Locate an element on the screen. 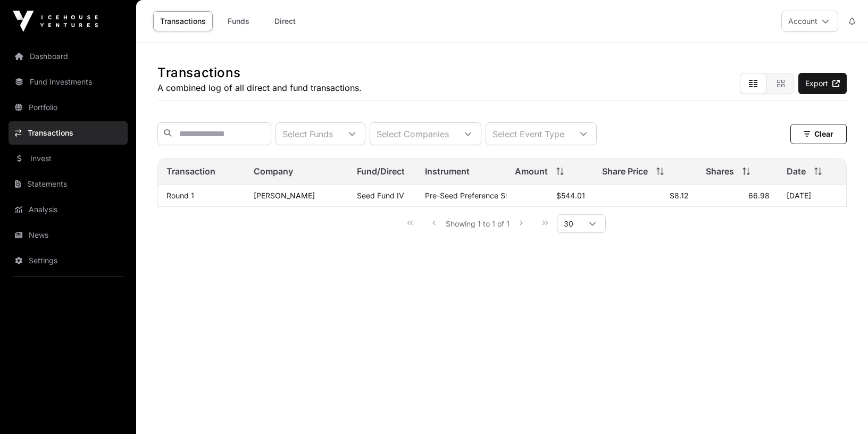 Image resolution: width=868 pixels, height=434 pixels. a: Settings is located at coordinates (68, 261).